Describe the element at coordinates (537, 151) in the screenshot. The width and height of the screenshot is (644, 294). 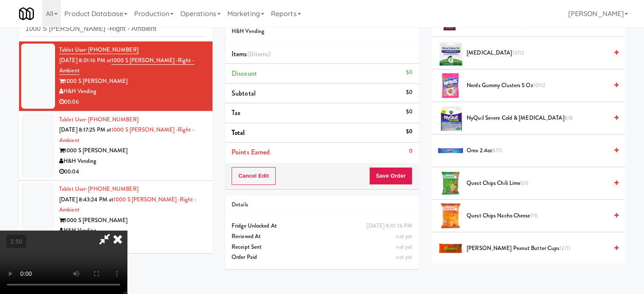
I see `span: Oreo 2.4oz` at that location.